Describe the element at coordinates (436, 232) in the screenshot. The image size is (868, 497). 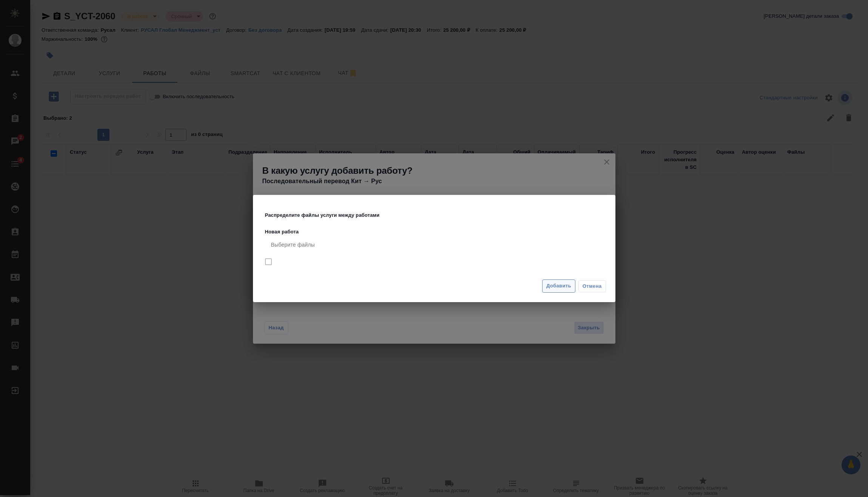
I see `p: Новая работа` at that location.